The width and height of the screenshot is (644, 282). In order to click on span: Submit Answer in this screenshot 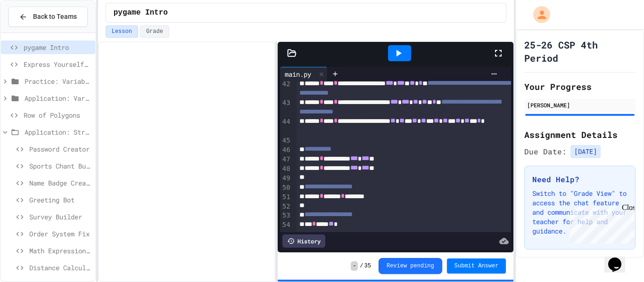, I will do `click(476, 266)`.